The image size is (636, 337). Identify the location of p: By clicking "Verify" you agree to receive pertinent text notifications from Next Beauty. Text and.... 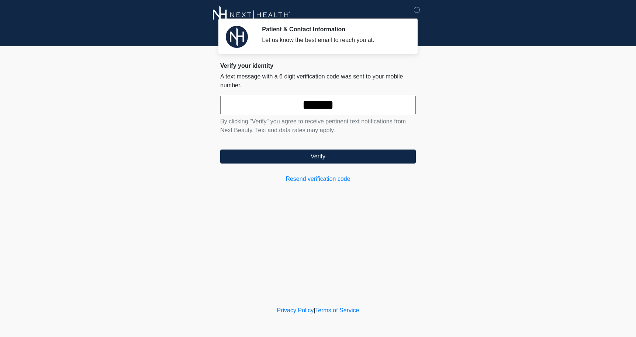
(318, 126).